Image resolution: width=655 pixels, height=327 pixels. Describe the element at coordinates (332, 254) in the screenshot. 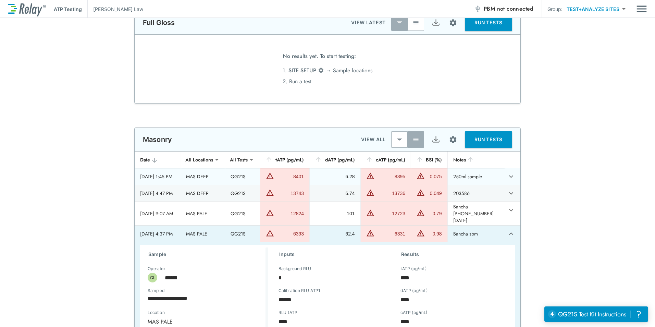

I see `h3: Inputs` at that location.